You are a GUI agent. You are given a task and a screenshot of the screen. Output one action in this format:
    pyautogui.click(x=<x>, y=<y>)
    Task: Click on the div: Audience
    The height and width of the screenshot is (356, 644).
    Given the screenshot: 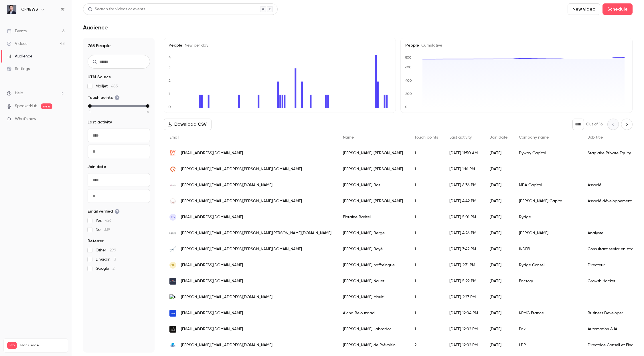 What is the action you would take?
    pyautogui.click(x=19, y=56)
    